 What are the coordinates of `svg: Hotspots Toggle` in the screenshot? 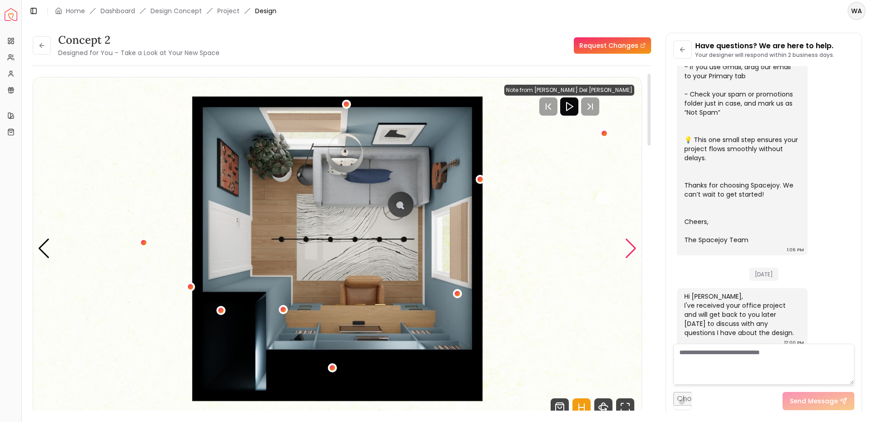 It's located at (582, 407).